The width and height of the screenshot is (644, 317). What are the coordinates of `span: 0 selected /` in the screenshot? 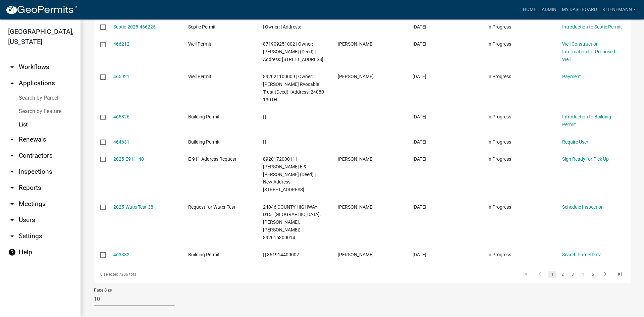 It's located at (111, 275).